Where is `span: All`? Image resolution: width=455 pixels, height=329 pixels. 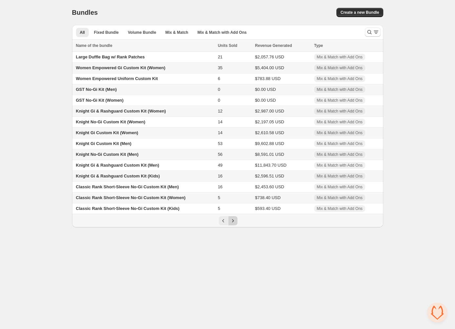
span: All is located at coordinates (82, 32).